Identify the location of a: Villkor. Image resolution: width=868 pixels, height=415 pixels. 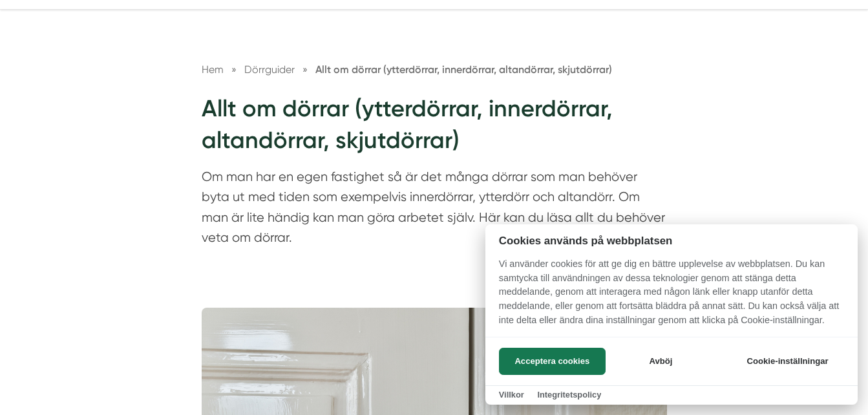
(511, 394).